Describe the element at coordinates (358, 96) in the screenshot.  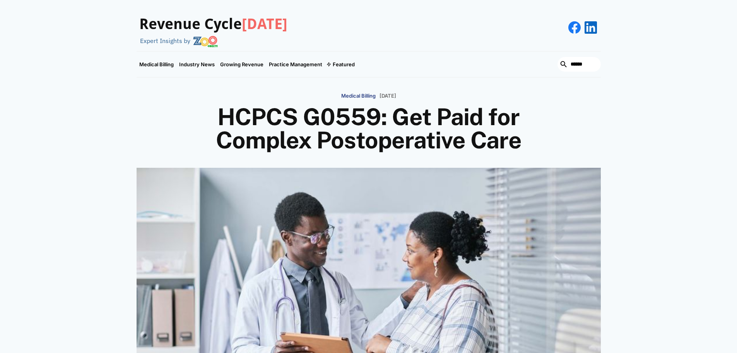
I see `p: Medical Billing` at that location.